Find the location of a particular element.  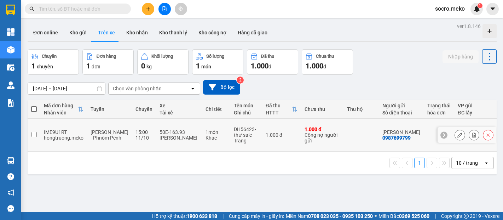

span: 1.000 is located at coordinates (314, 66).